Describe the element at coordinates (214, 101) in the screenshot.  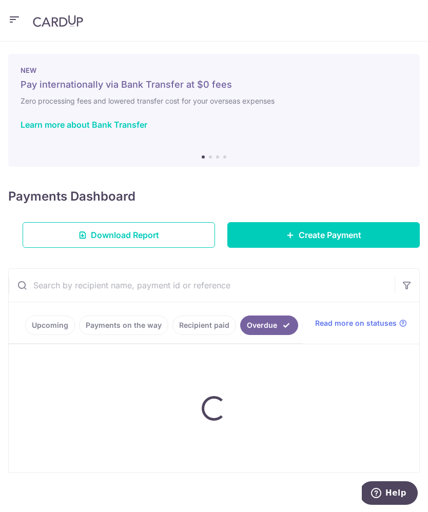
I see `h6: Zero processing fees and lowered transfer cost for your overseas expenses` at that location.